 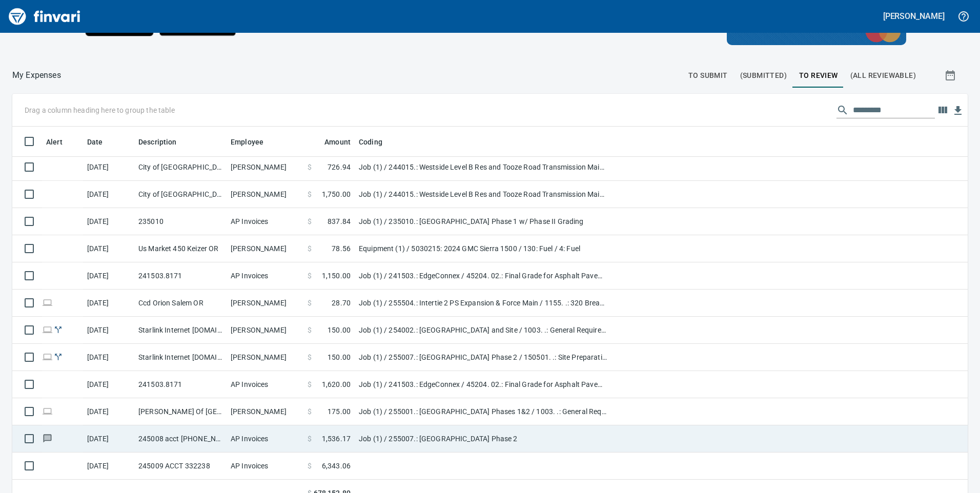 I want to click on button: Download Table, so click(x=958, y=111).